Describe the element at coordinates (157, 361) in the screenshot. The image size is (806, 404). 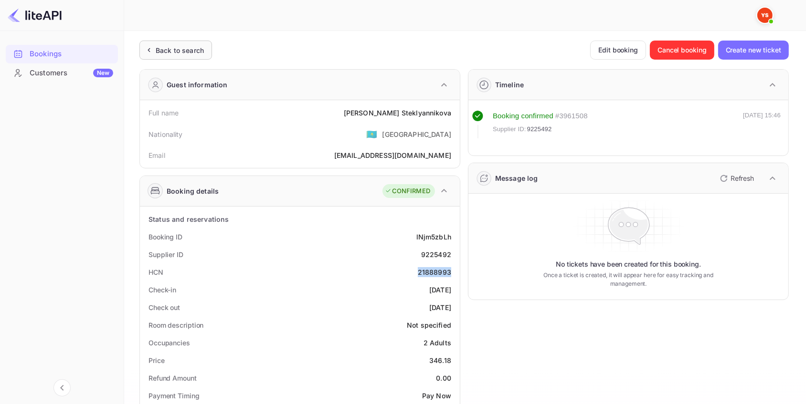
I see `div: Price` at that location.